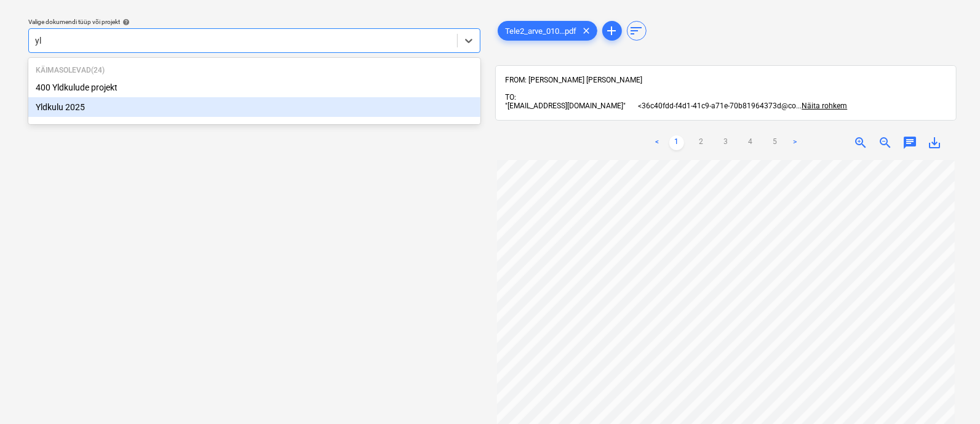 This screenshot has width=980, height=424. Describe the element at coordinates (254, 70) in the screenshot. I see `p: Käimasolevad ( 24 )` at that location.